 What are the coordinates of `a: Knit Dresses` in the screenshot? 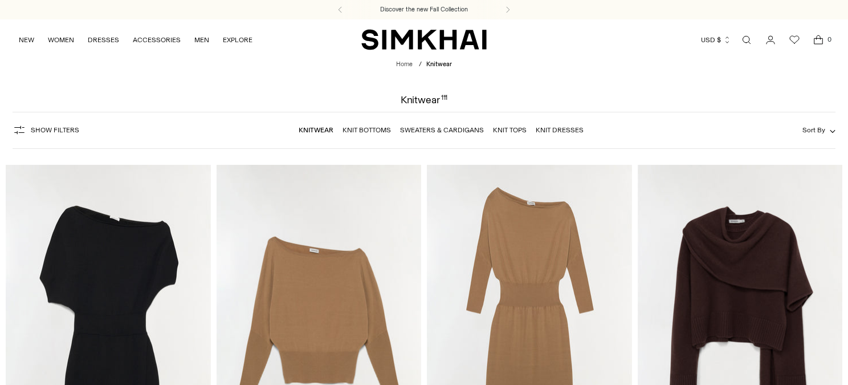 It's located at (560, 130).